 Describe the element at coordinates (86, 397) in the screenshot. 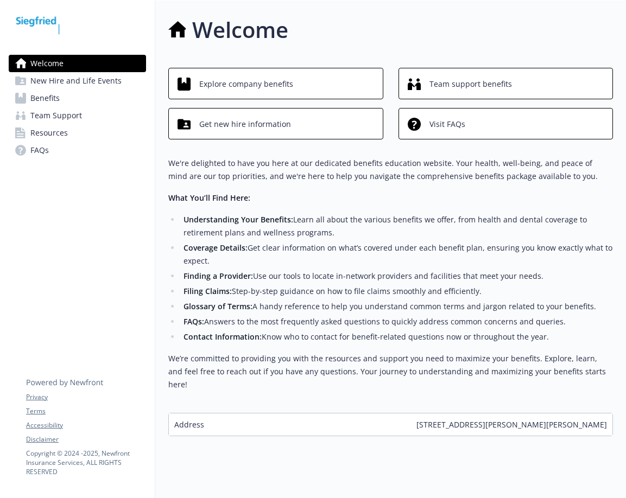

I see `a: Privacy` at that location.